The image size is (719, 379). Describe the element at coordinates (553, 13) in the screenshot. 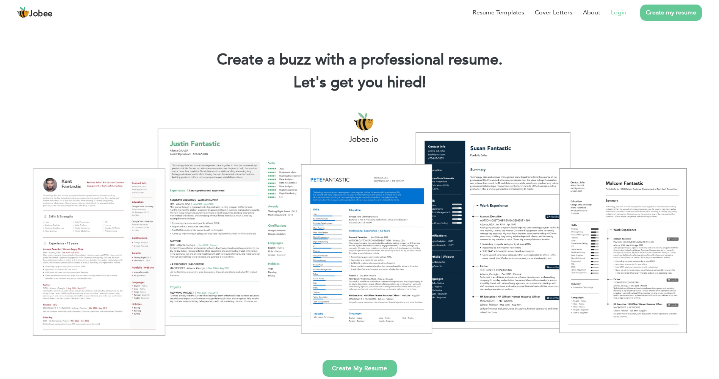

I see `a: Cover Letters` at that location.